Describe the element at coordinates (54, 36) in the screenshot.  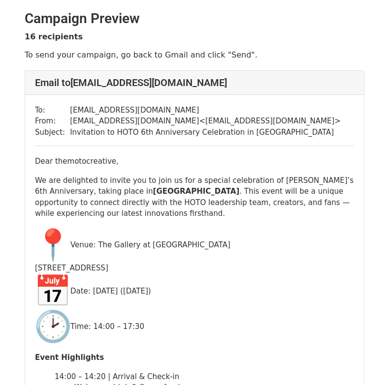
I see `strong: 16 recipients` at that location.